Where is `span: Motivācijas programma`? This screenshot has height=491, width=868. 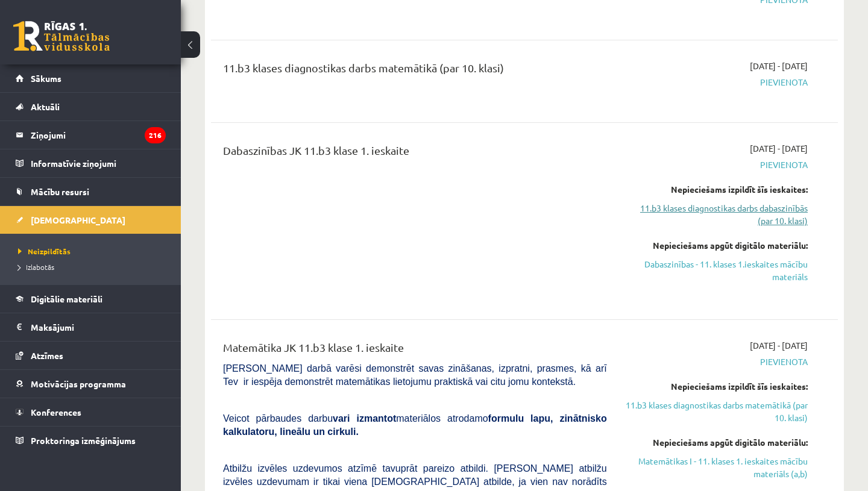
span: Motivācijas programma is located at coordinates (78, 384).